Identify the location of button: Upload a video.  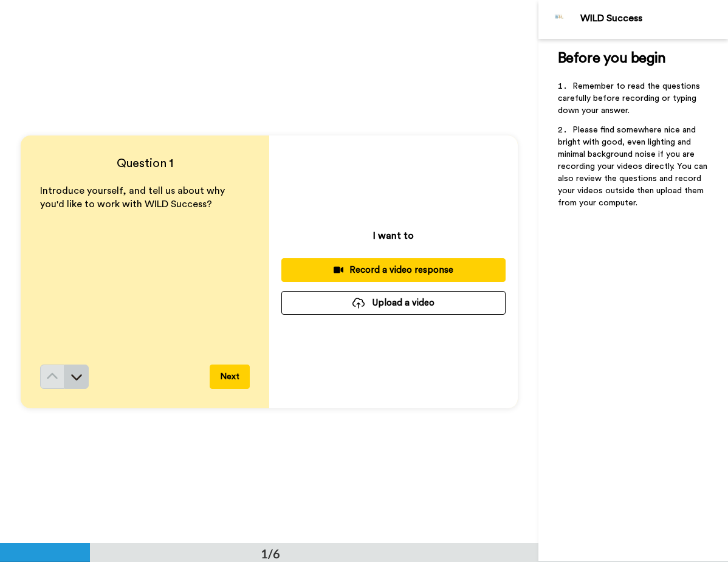
(394, 303).